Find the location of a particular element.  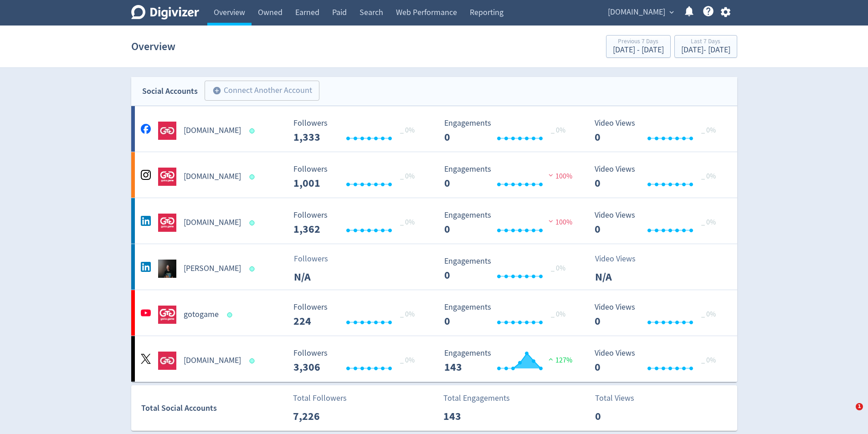

span: Data last synced: 14 Oct 2025, 9:02am (AEDT) is located at coordinates (253, 269).